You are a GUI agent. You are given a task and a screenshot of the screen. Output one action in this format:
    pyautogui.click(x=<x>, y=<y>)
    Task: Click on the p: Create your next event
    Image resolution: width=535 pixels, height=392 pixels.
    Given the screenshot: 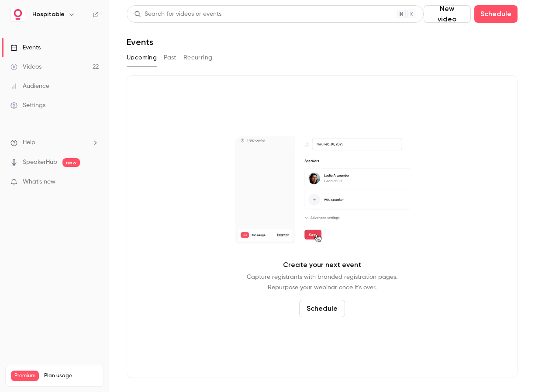 What is the action you would take?
    pyautogui.click(x=322, y=265)
    